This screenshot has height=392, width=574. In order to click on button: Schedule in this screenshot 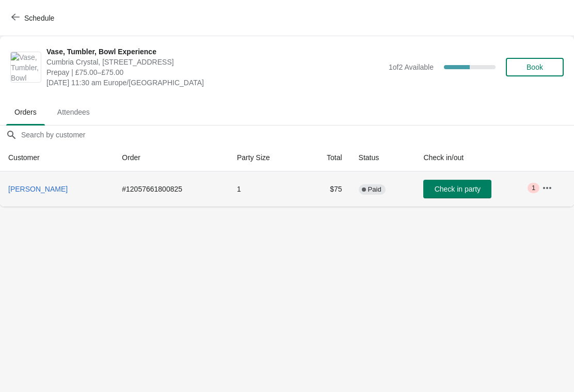, I will do `click(34, 18)`.